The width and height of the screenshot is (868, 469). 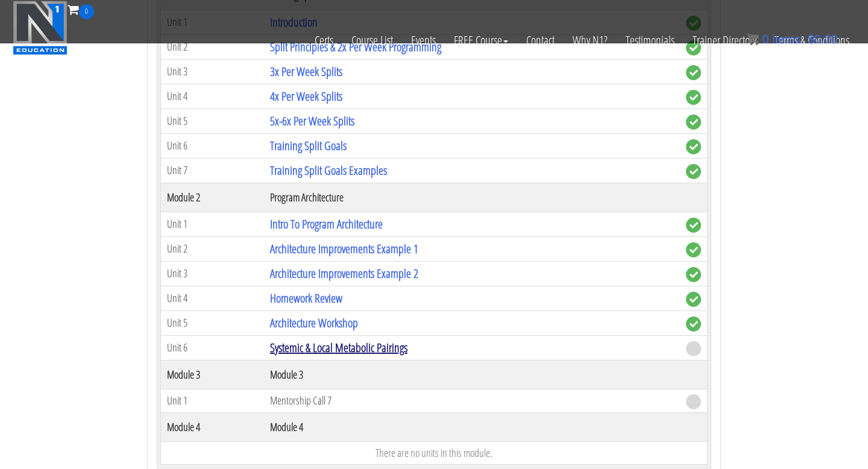 I want to click on a: Training Split Goals Examples, so click(x=328, y=170).